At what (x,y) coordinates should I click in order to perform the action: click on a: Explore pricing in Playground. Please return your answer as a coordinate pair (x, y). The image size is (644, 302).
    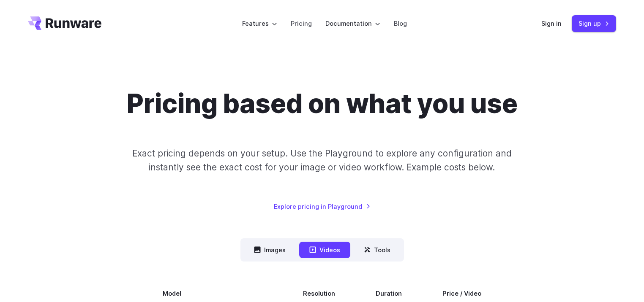
    Looking at the image, I should click on (322, 206).